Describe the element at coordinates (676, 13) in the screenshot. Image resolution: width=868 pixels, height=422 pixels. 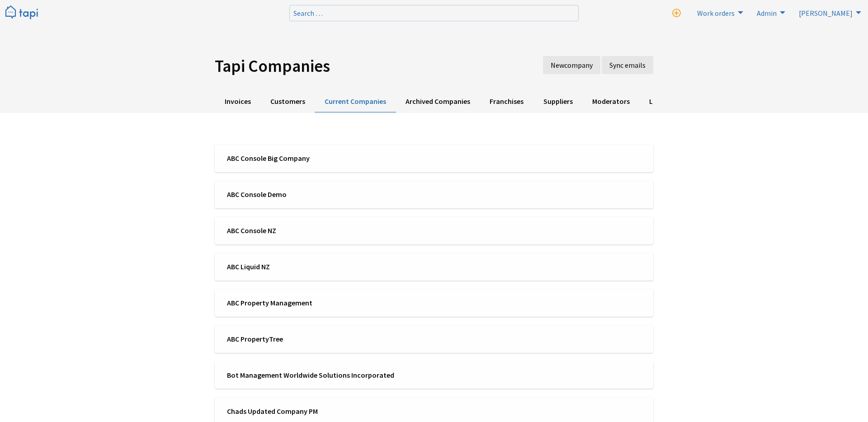
I see `i: New work order` at that location.